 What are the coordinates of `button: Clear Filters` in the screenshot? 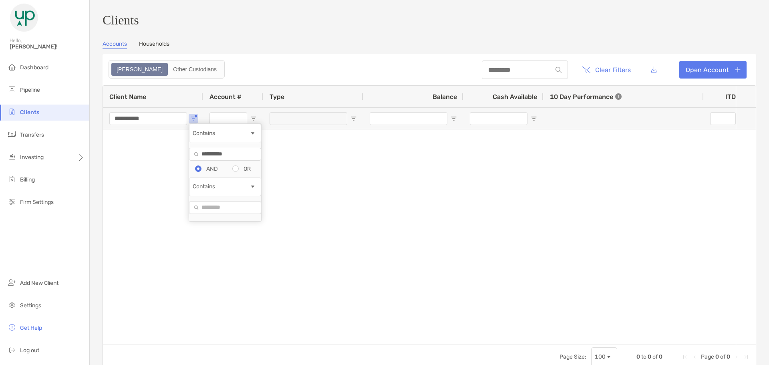 It's located at (607, 70).